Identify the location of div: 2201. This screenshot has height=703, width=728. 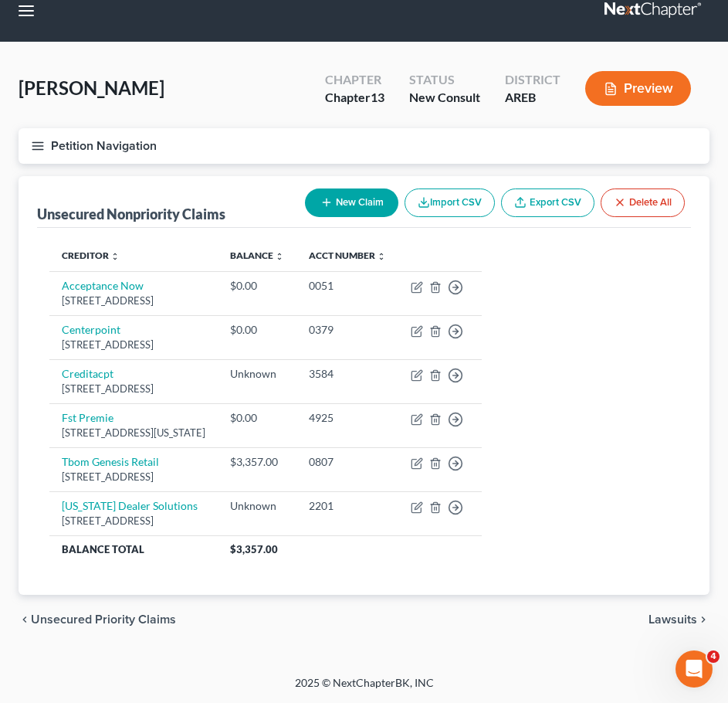
(347, 506).